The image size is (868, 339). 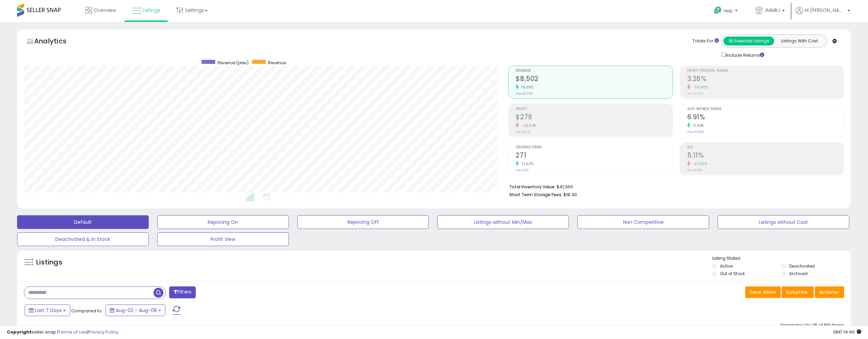 I want to click on button: Actions, so click(x=830, y=292).